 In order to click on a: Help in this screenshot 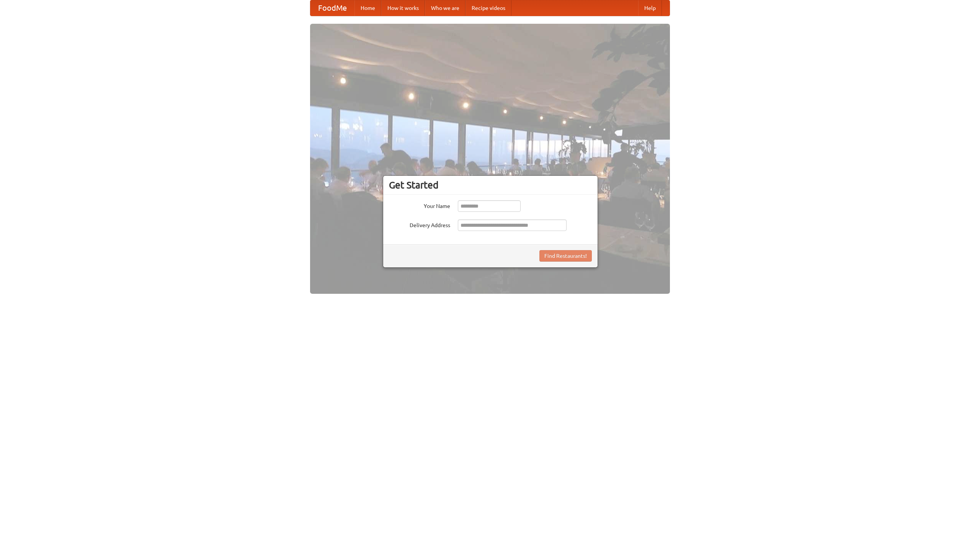, I will do `click(650, 8)`.